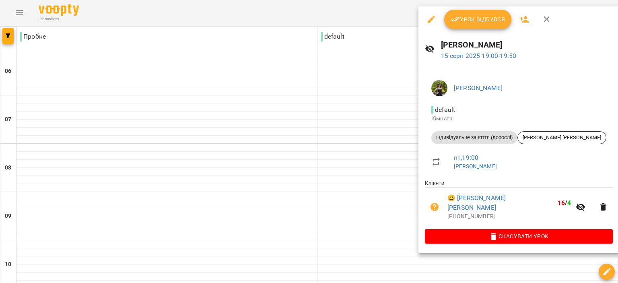  I want to click on span: Скасувати Урок, so click(518, 236).